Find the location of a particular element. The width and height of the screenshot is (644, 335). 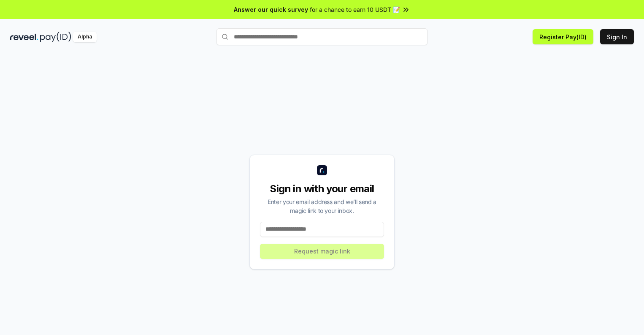

img: reveel_dark is located at coordinates (24, 37).